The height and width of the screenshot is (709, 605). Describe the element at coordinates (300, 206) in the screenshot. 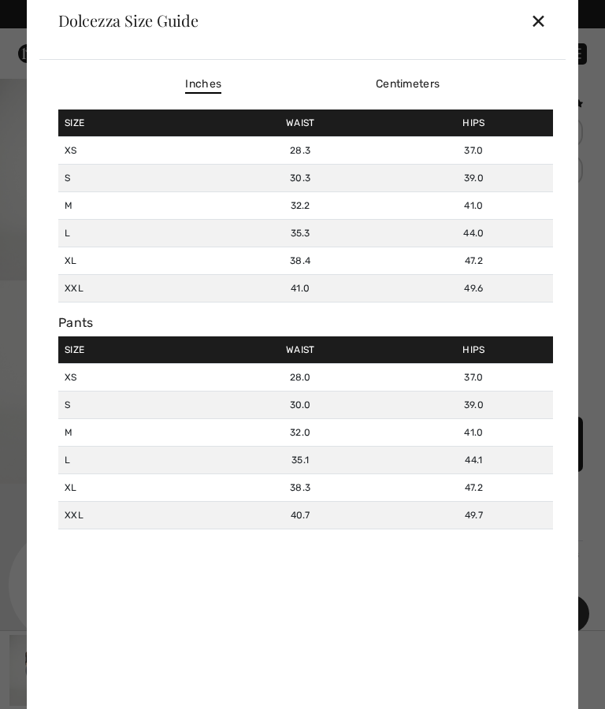

I see `td: 32.2` at that location.